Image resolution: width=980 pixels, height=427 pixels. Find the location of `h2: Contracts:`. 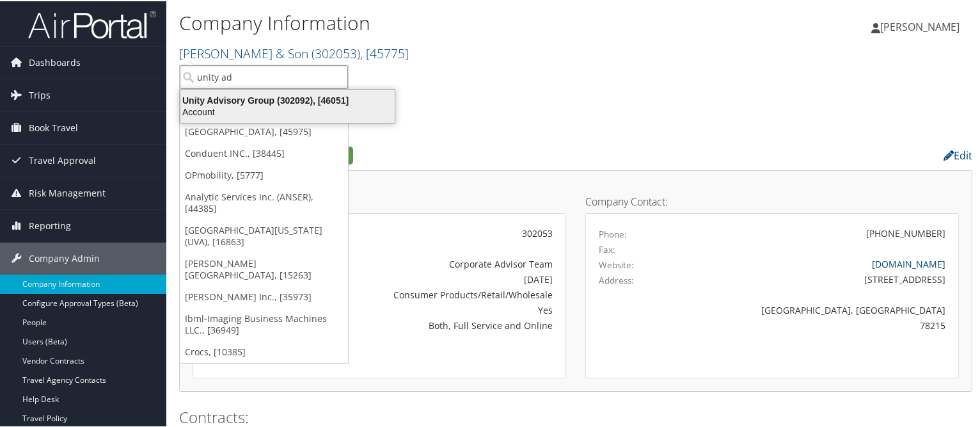

h2: Contracts: is located at coordinates (576, 416).